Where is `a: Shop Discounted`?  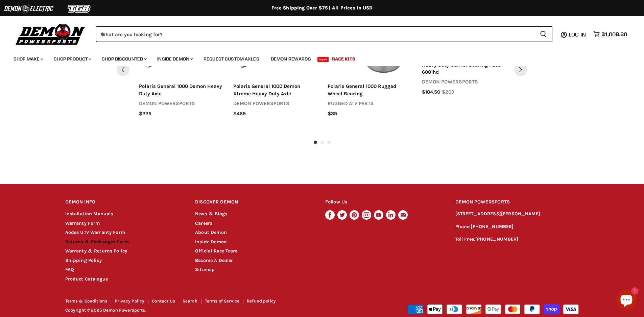
a: Shop Discounted is located at coordinates (124, 59).